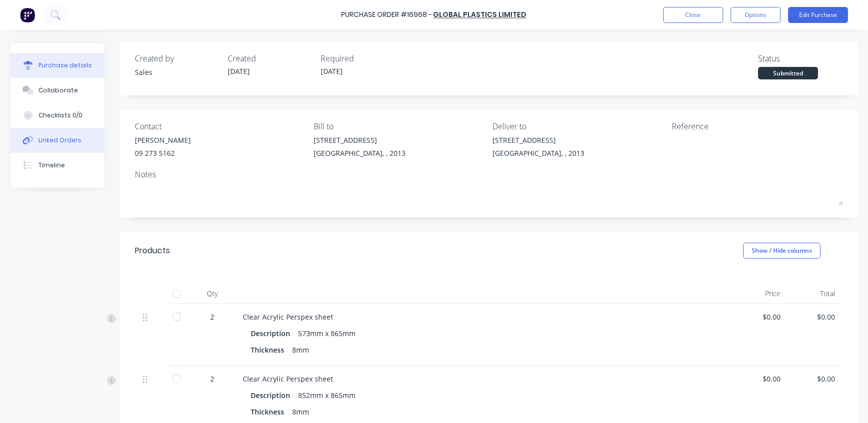 Image resolution: width=868 pixels, height=423 pixels. I want to click on div: Created, so click(270, 59).